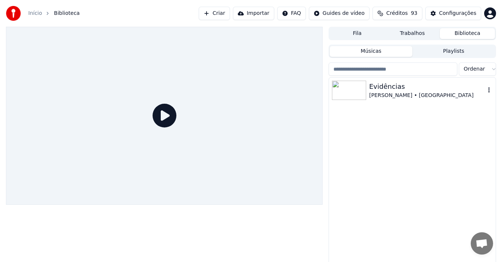  Describe the element at coordinates (397, 13) in the screenshot. I see `span: Créditos` at that location.